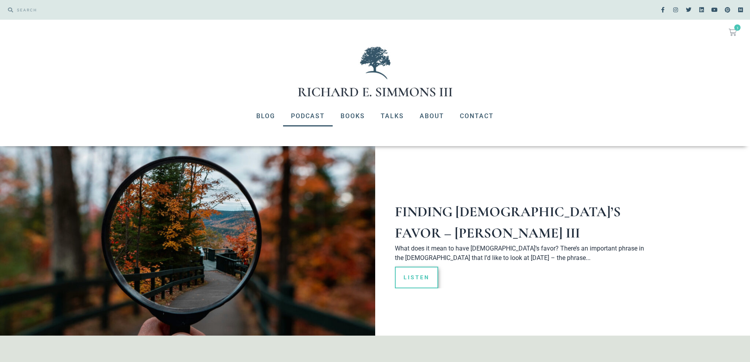 The width and height of the screenshot is (750, 362). What do you see at coordinates (353, 116) in the screenshot?
I see `a: Books` at bounding box center [353, 116].